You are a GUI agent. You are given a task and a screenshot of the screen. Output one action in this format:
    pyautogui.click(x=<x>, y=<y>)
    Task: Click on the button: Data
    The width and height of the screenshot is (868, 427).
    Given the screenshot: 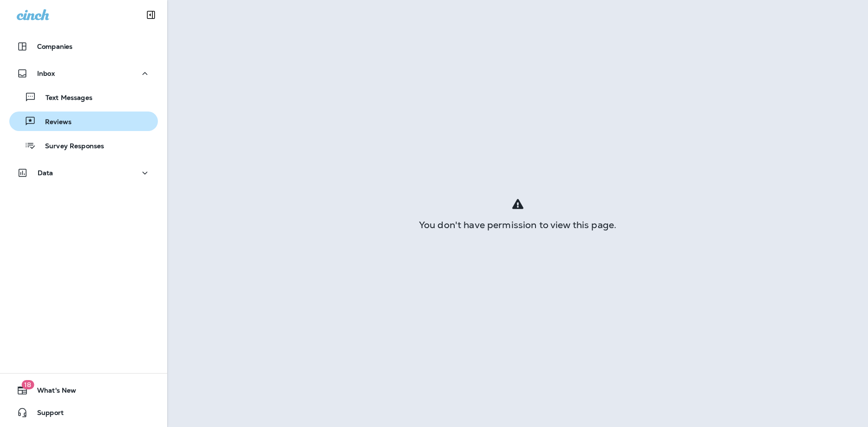 What is the action you would take?
    pyautogui.click(x=84, y=173)
    